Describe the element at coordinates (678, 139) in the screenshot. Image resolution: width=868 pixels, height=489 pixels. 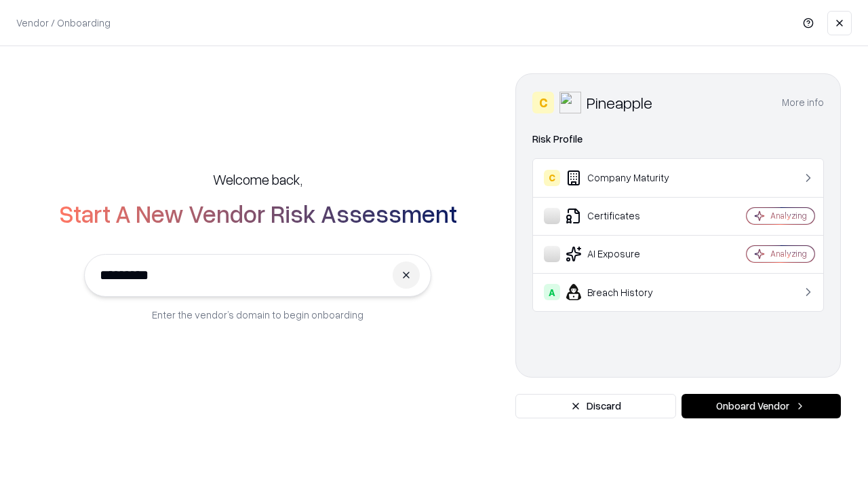
I see `div: Risk Profile` at that location.